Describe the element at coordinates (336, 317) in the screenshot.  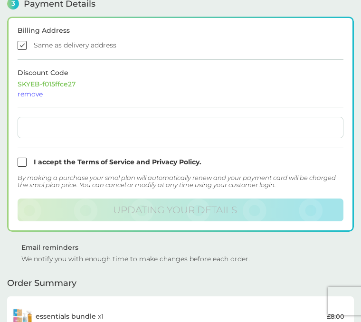
I see `p: £8.00` at that location.